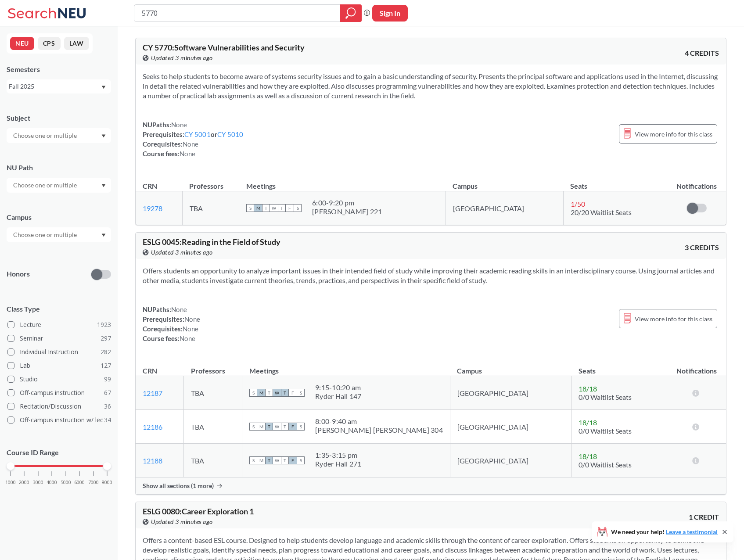 This screenshot has height=560, width=744. Describe the element at coordinates (59, 406) in the screenshot. I see `label: Recitation/Discussion` at that location.